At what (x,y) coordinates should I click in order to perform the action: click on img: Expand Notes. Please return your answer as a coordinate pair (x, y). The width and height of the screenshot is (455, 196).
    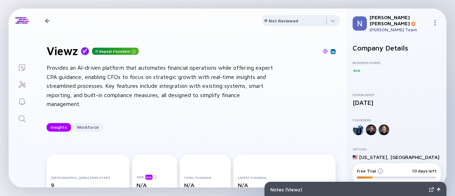
    Looking at the image, I should click on (431, 189).